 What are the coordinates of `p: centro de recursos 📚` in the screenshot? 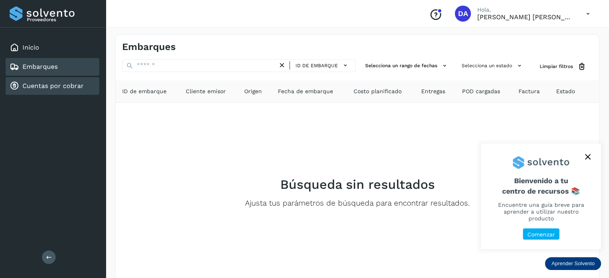 It's located at (541, 191).